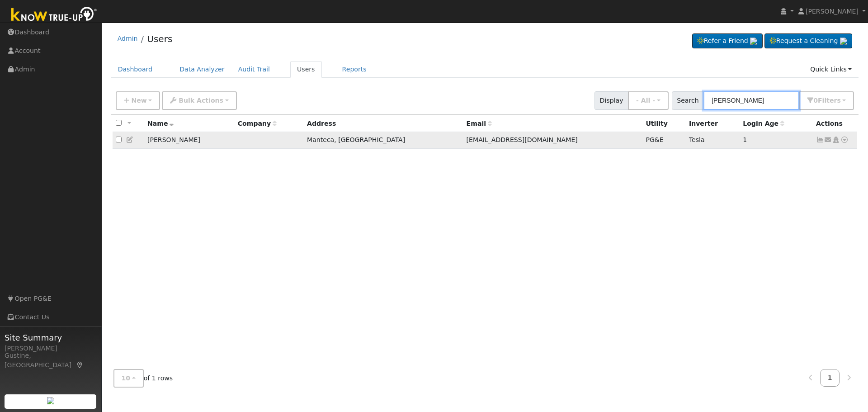 The image size is (868, 412). What do you see at coordinates (728, 41) in the screenshot?
I see `a: Refer a Friend` at bounding box center [728, 41].